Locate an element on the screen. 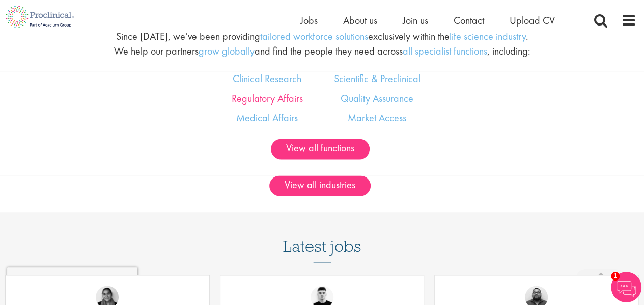 Image resolution: width=644 pixels, height=305 pixels. a: grow globally is located at coordinates (226, 51).